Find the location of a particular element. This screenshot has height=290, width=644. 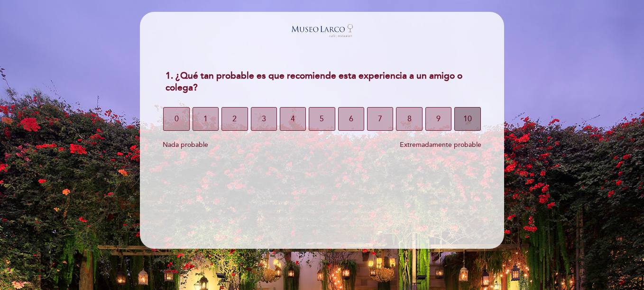

span: 6 is located at coordinates (351, 119).